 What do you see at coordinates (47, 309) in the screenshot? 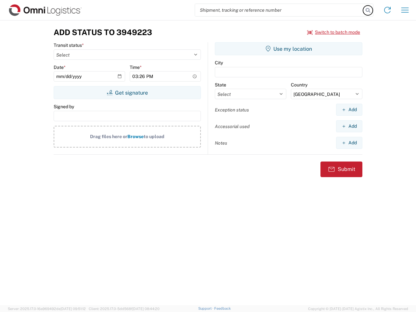
I see `span: Server: 2025.17.0-16a969492de` at bounding box center [47, 309].